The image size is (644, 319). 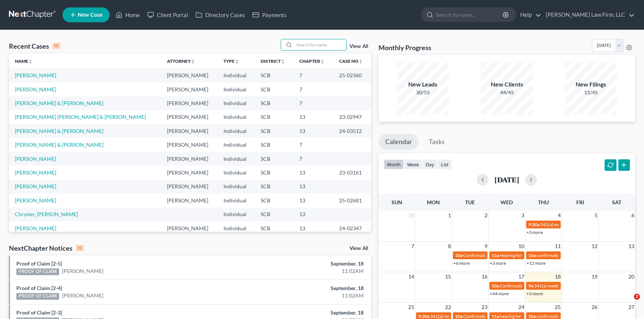 I want to click on span: 9, so click(x=486, y=246).